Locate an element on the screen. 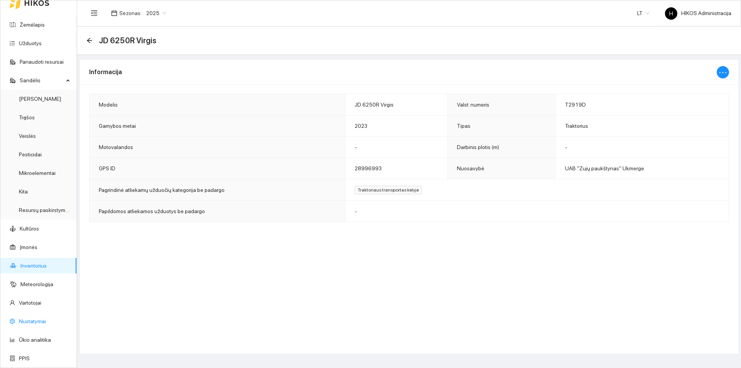 The width and height of the screenshot is (741, 368). span: Papildomos atliekamos užduotys be padargo is located at coordinates (152, 211).